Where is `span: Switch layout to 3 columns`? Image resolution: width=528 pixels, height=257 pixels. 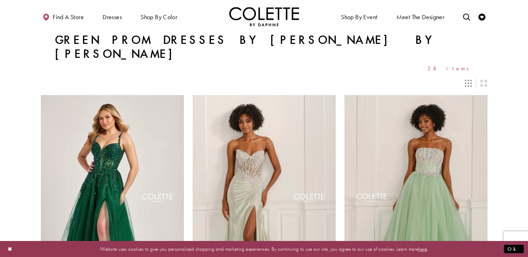
span: Switch layout to 3 columns is located at coordinates (468, 83).